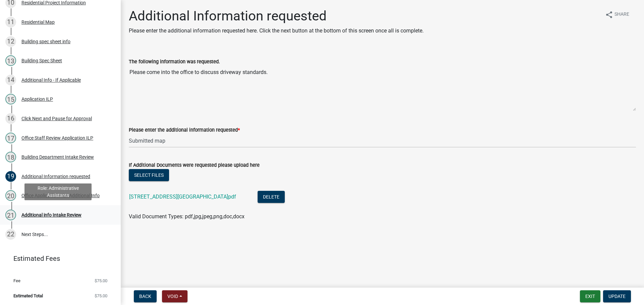  What do you see at coordinates (11, 99) in the screenshot?
I see `div: 15` at bounding box center [11, 99].